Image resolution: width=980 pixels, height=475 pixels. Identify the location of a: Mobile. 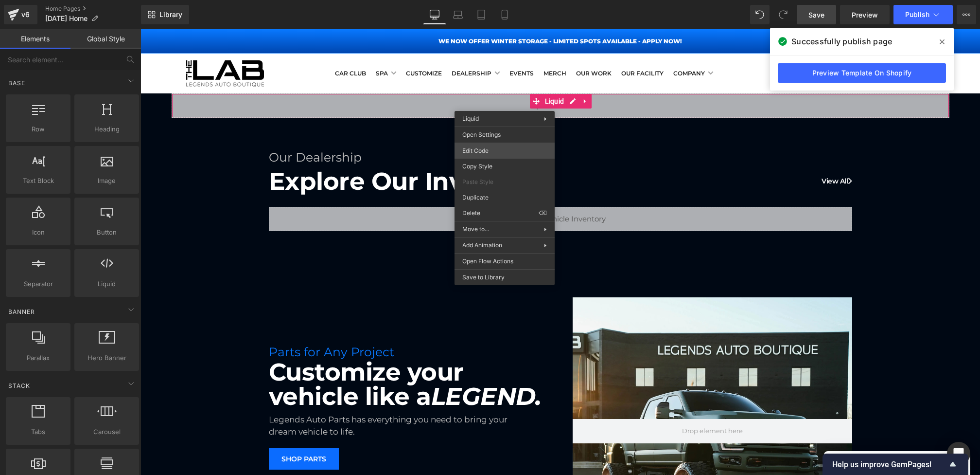
(504, 14).